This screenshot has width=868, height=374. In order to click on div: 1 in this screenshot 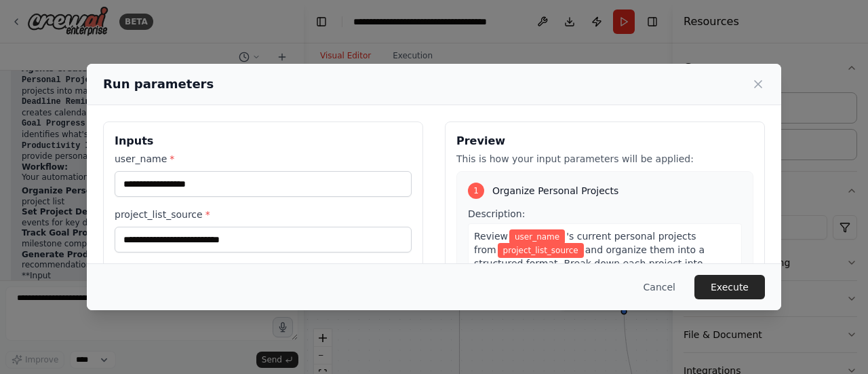, I will do `click(477, 191)`.